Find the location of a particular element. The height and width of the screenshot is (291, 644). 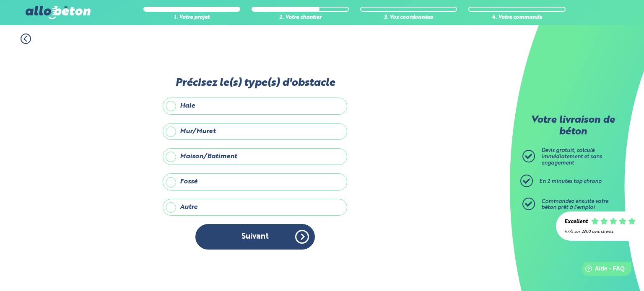

div: Excellent is located at coordinates (576, 222).